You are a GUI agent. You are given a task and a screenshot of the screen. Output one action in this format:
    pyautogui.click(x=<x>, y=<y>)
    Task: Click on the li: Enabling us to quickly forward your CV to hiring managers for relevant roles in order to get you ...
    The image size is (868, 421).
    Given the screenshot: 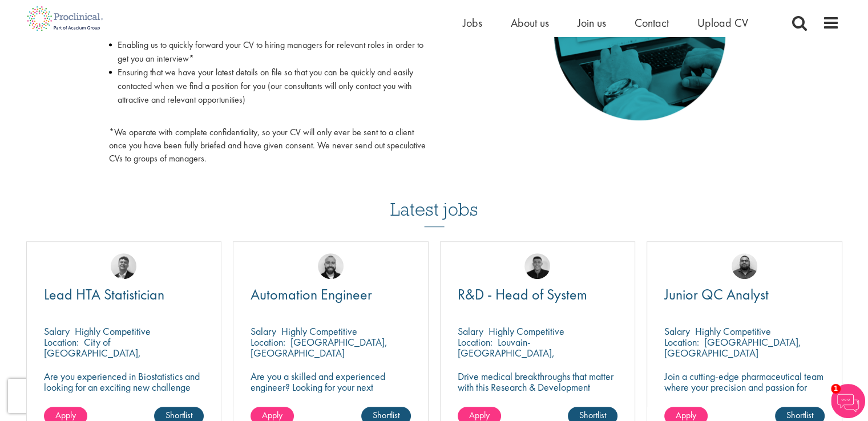 What is the action you would take?
    pyautogui.click(x=267, y=52)
    